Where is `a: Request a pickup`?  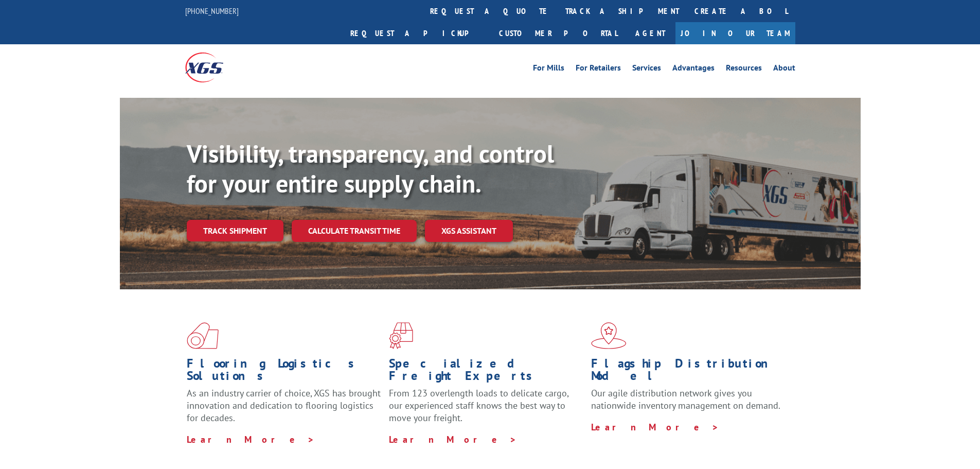
a: Request a pickup is located at coordinates (417, 33).